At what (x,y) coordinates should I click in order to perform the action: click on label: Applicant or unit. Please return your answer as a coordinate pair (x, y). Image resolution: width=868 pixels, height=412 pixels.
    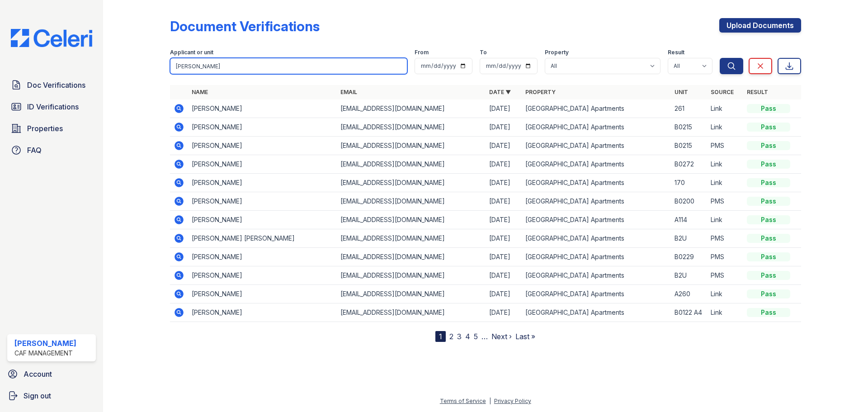
    Looking at the image, I should click on (192, 52).